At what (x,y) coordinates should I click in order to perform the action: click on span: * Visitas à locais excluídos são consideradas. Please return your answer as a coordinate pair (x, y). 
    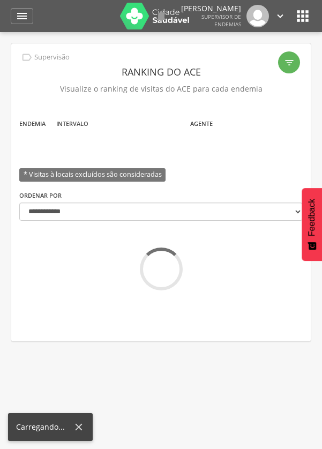
    Looking at the image, I should click on (92, 175).